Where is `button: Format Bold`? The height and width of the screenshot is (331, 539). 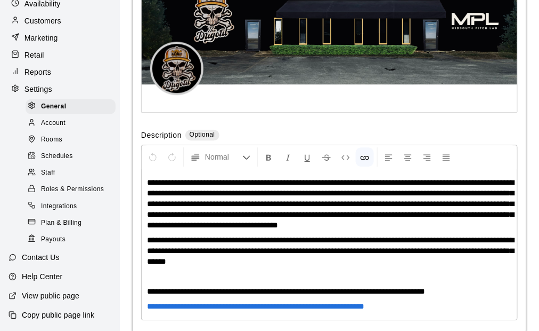
button: Format Bold is located at coordinates (269, 157).